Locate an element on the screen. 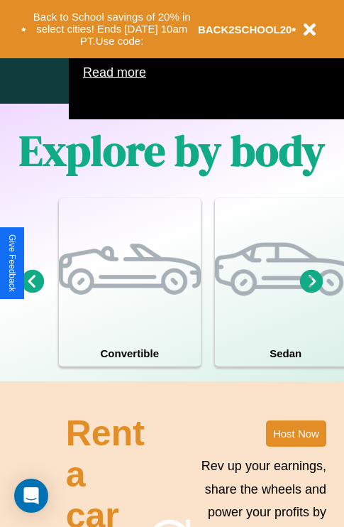  h4: Convertible is located at coordinates (130, 353).